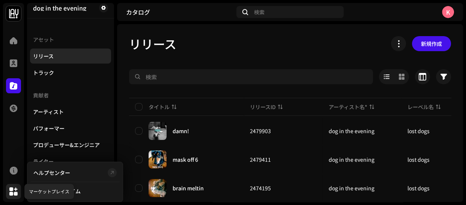 This screenshot has height=205, width=466. Describe the element at coordinates (71, 111) in the screenshot. I see `re-m-nav-item: アーティスト` at that location.